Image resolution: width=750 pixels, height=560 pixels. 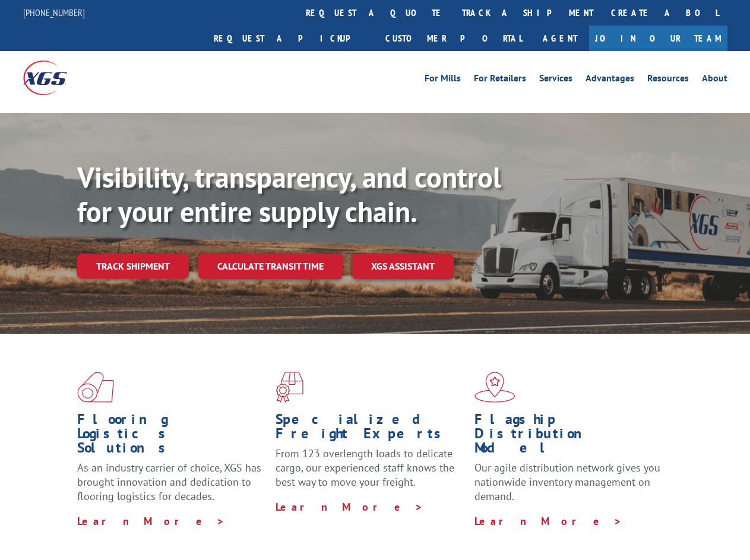 I want to click on a: Customer Portal, so click(x=454, y=38).